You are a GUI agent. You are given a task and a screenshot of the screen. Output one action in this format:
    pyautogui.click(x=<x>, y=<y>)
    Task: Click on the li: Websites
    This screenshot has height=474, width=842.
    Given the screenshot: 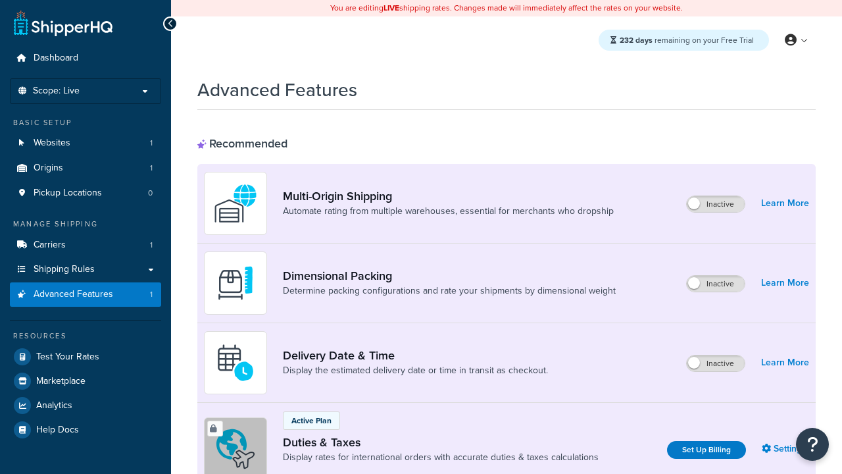 What is the action you would take?
    pyautogui.click(x=86, y=143)
    